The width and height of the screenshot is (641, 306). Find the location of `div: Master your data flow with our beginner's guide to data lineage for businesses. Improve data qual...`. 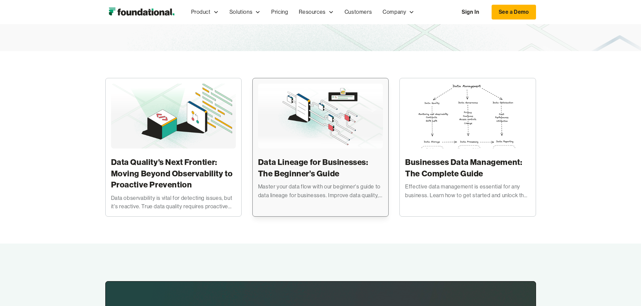

div: Master your data flow with our beginner's guide to data lineage for businesses. Improve data qual... is located at coordinates (320, 191).